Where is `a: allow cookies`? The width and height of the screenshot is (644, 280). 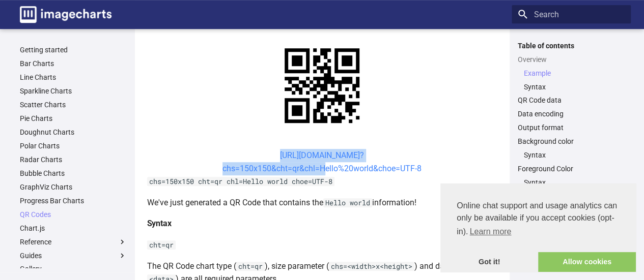
a: allow cookies is located at coordinates (587, 262).